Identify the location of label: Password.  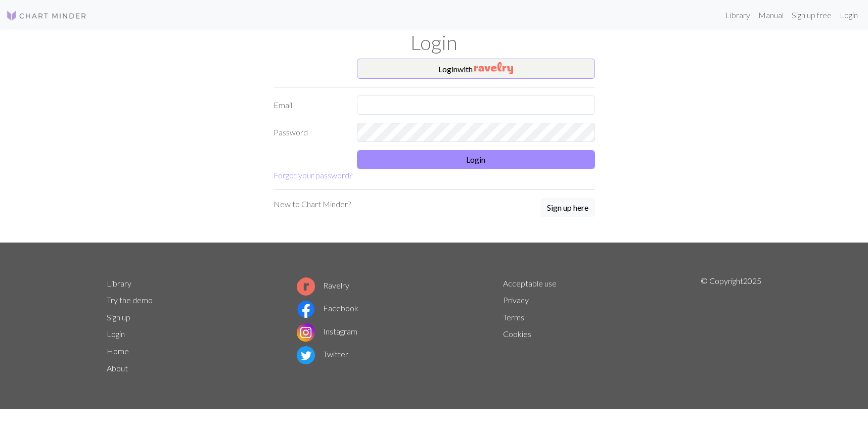
(309, 132).